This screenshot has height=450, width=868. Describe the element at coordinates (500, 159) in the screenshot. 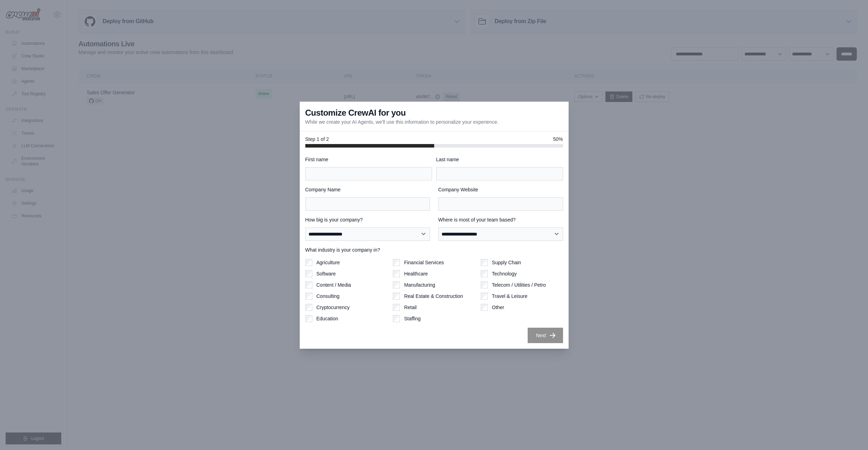

I see `label: Last name` at that location.